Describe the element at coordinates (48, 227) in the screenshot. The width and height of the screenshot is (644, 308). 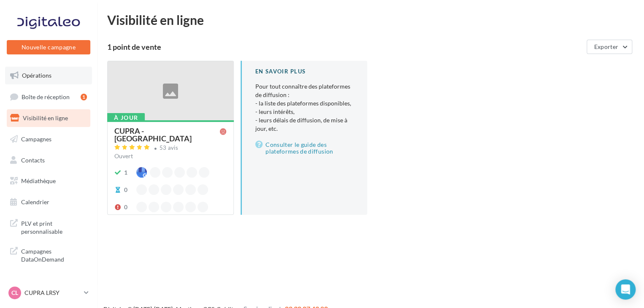
I see `a: PLV et print personnalisable` at that location.